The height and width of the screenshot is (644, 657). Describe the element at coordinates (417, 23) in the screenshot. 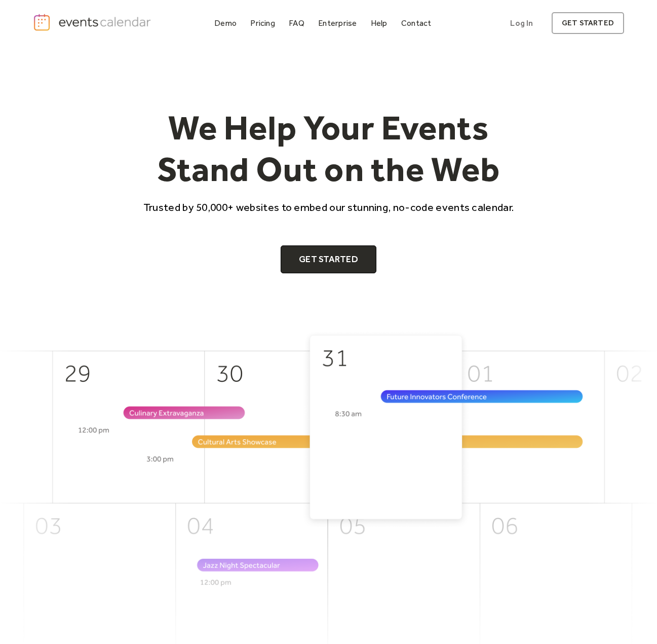

I see `div: Contact` at that location.